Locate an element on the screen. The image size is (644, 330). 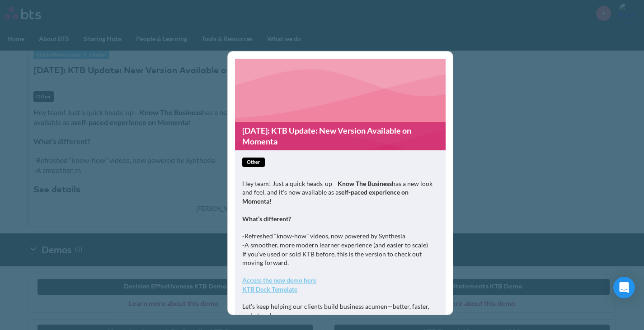
span: other is located at coordinates (253, 162).